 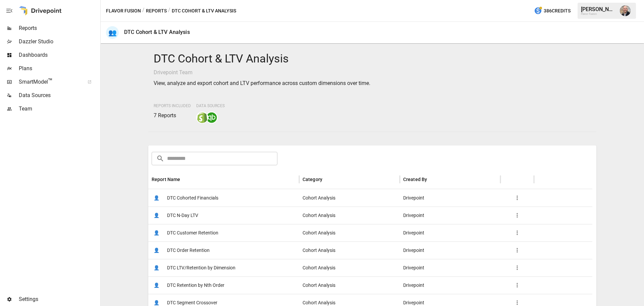 What do you see at coordinates (415, 179) in the screenshot?
I see `div: Created By` at bounding box center [415, 179].